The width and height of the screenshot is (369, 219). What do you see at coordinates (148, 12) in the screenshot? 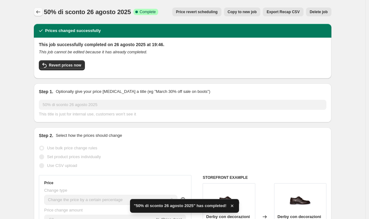
I see `span: Complete` at bounding box center [148, 12].